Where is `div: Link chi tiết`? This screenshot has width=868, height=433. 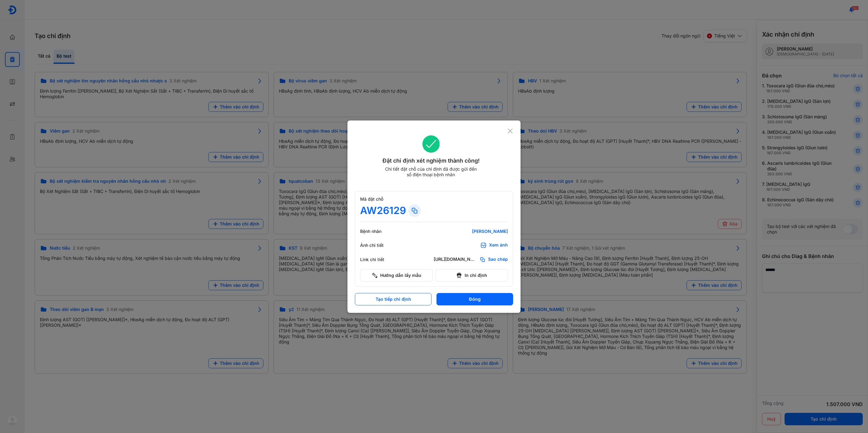 div: Link chi tiết is located at coordinates (378, 259).